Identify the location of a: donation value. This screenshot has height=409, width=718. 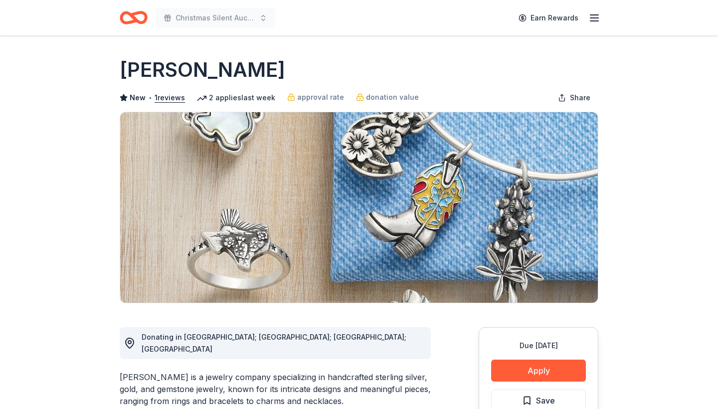
(388, 97).